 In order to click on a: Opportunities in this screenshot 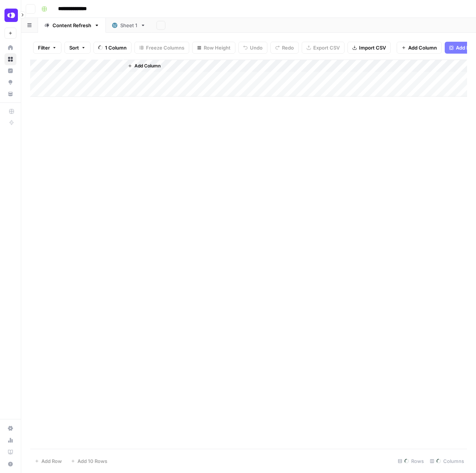, I will do `click(10, 82)`.